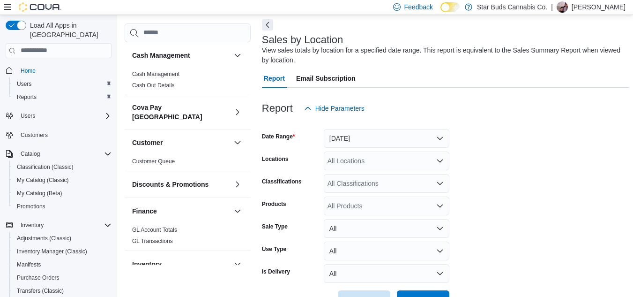 The width and height of the screenshot is (633, 297). What do you see at coordinates (29, 264) in the screenshot?
I see `a: Manifests` at bounding box center [29, 264].